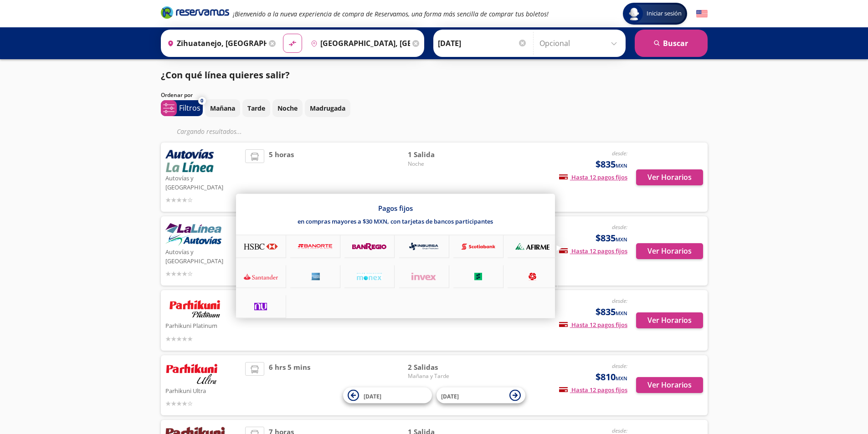 The width and height of the screenshot is (868, 434). Describe the element at coordinates (440, 367) in the screenshot. I see `span: 2 Salidas` at that location.